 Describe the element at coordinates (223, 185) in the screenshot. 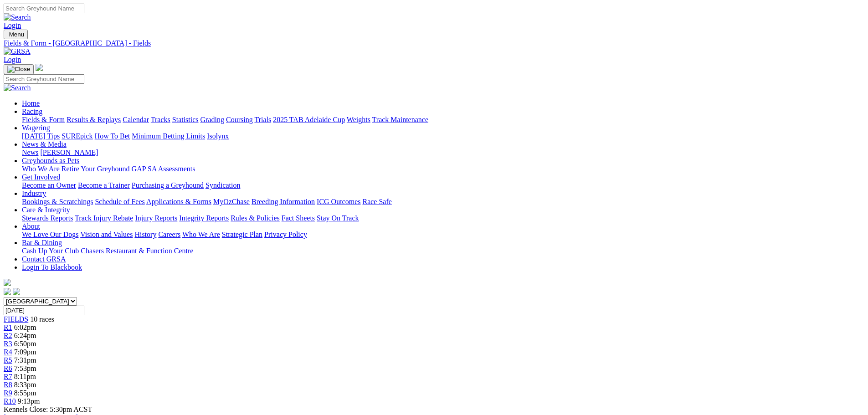

I see `a: Syndication` at that location.